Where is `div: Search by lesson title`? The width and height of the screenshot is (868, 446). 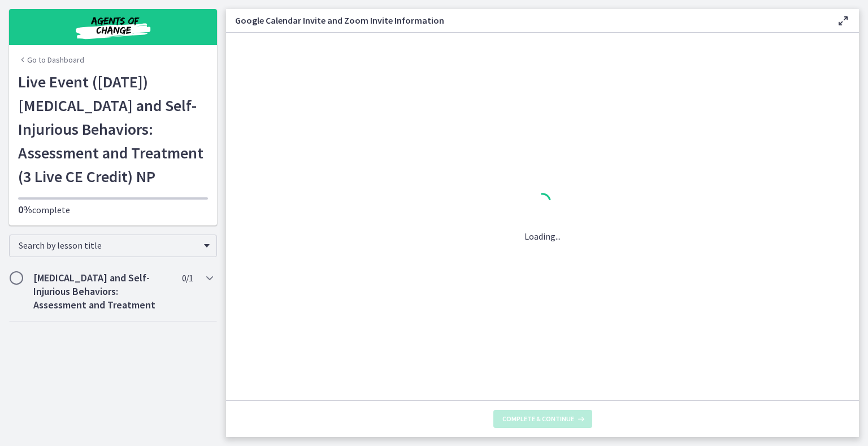
div: Search by lesson title is located at coordinates (113, 246).